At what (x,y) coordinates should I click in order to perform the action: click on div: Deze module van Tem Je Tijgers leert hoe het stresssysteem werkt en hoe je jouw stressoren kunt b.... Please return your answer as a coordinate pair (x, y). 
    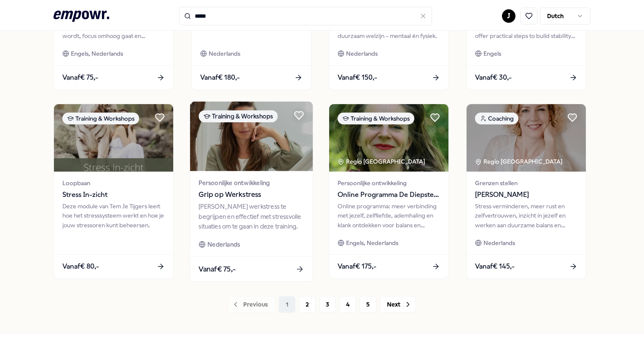
    Looking at the image, I should click on (113, 216).